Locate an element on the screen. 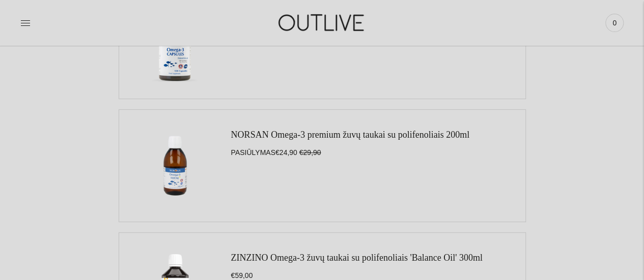  s: €29,90 is located at coordinates (310, 152).